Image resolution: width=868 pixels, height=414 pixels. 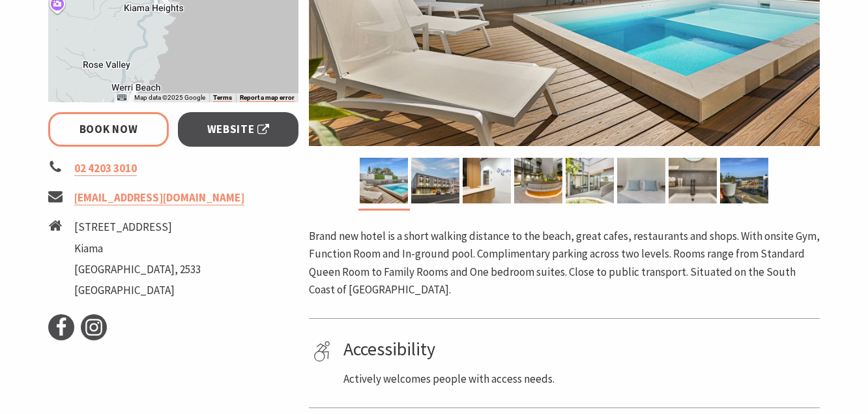 I want to click on img: Pool, so click(x=384, y=180).